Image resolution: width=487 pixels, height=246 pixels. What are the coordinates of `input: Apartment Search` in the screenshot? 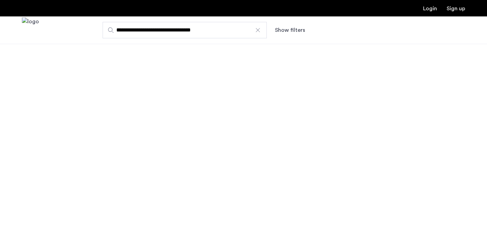 It's located at (185, 30).